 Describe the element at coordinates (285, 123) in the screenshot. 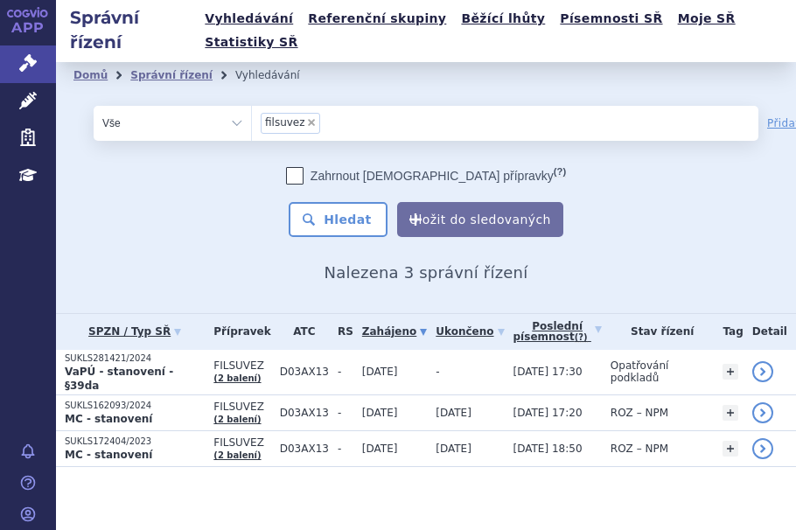

I see `span: filsuvez` at that location.